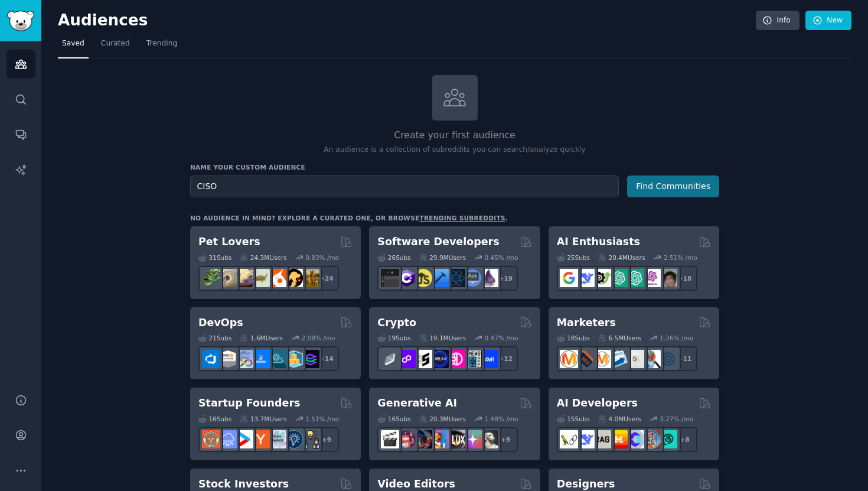  I want to click on img: bigseo, so click(585, 359).